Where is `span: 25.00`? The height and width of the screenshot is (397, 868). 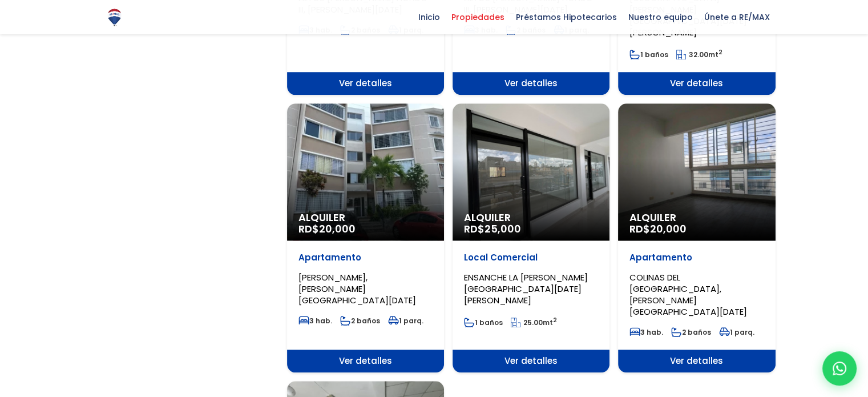 span: 25.00 is located at coordinates (533, 322).